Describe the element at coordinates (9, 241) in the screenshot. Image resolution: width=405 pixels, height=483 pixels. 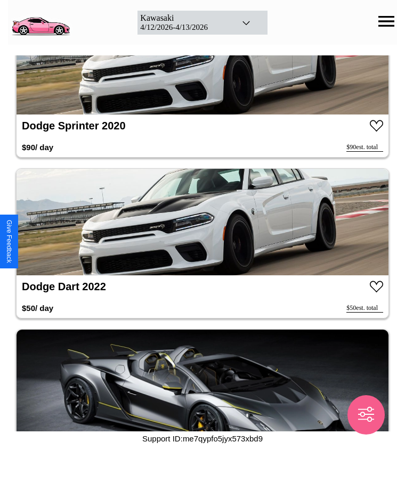
I see `div: Give Feedback` at that location.